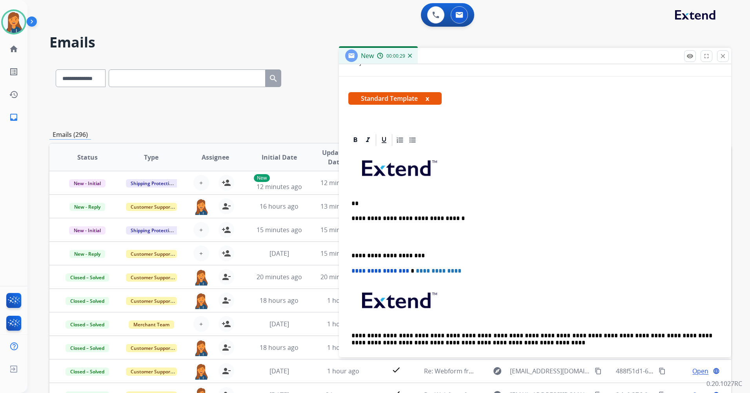 This screenshot has height=393, width=750. What do you see at coordinates (390, 42) in the screenshot?
I see `h2: Emails` at bounding box center [390, 42].